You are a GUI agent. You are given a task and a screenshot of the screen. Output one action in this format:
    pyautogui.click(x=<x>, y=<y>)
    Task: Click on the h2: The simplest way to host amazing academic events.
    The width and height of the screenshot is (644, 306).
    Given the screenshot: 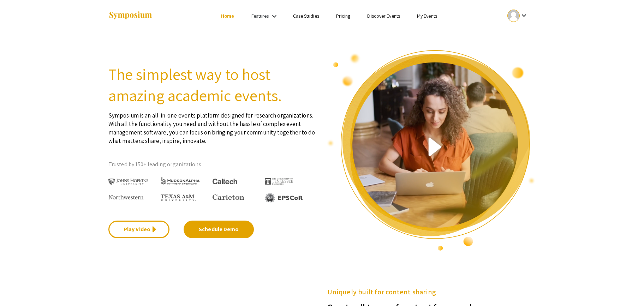 What is the action you would take?
    pyautogui.click(x=213, y=85)
    